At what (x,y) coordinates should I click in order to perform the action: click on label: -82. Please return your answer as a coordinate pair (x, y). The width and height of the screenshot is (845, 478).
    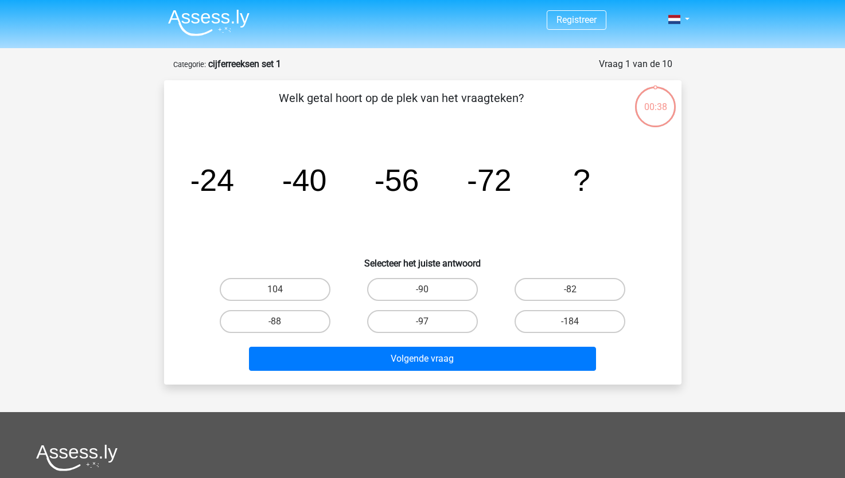
    Looking at the image, I should click on (570, 290).